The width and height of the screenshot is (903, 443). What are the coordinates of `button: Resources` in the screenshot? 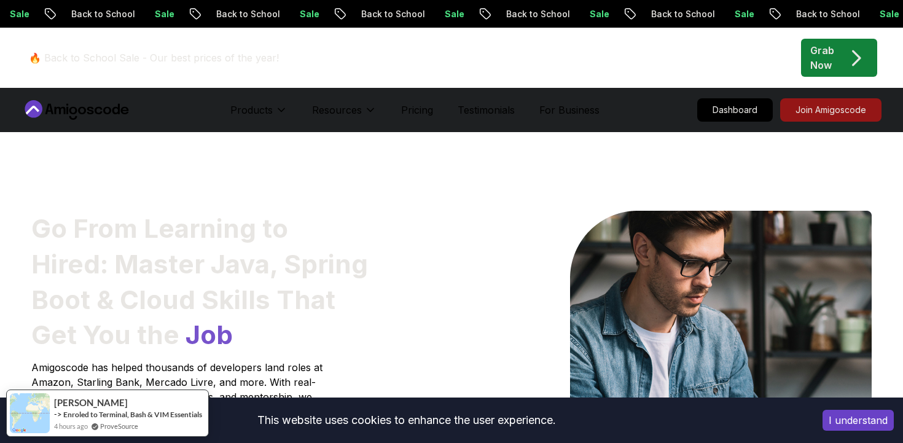 It's located at (344, 115).